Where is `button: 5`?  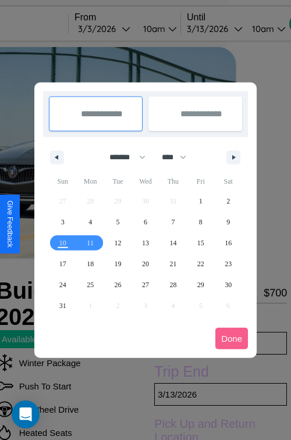 button: 5 is located at coordinates (117, 222).